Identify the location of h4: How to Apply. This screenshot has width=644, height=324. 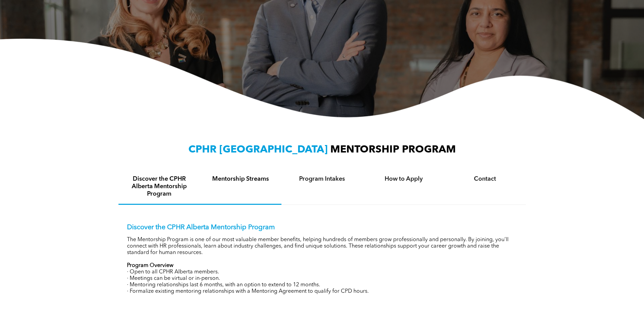
(404, 179).